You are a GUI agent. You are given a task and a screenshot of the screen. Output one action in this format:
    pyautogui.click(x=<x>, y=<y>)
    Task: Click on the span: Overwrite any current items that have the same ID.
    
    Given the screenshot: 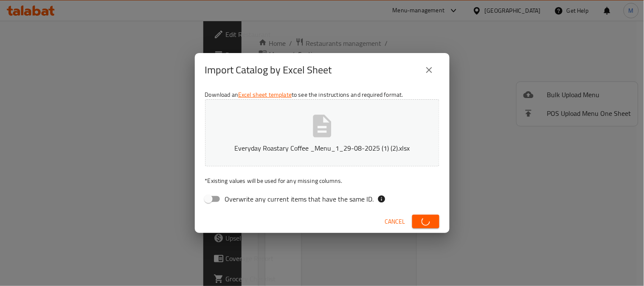 What is the action you would take?
    pyautogui.click(x=299, y=199)
    